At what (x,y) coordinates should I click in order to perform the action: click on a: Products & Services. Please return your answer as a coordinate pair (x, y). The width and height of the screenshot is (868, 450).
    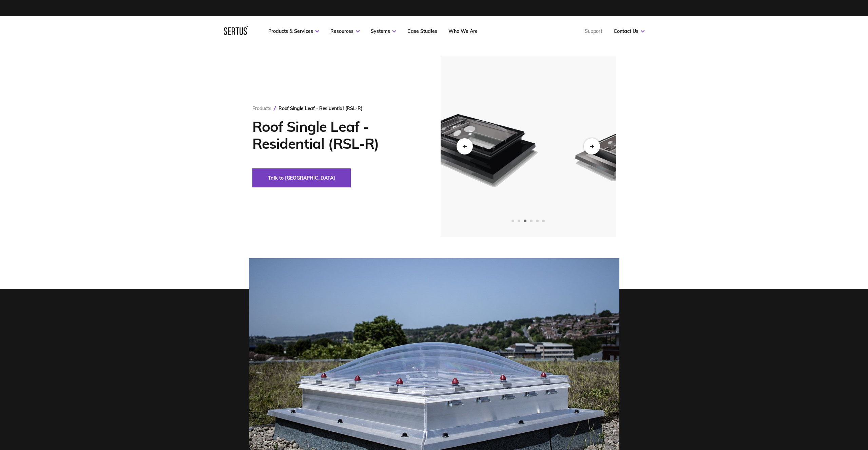
    Looking at the image, I should click on (294, 31).